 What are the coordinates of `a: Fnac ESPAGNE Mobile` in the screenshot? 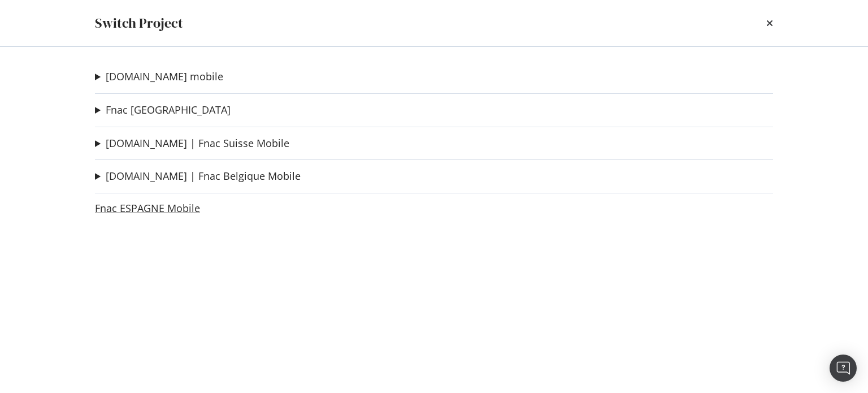 It's located at (148, 208).